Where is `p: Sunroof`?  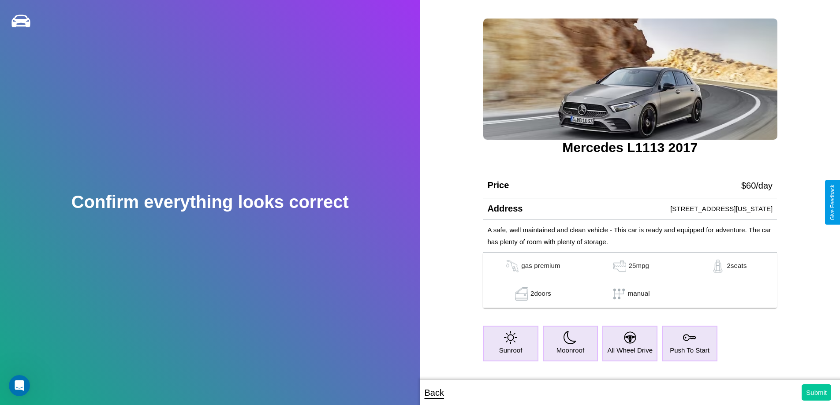 p: Sunroof is located at coordinates (511, 350).